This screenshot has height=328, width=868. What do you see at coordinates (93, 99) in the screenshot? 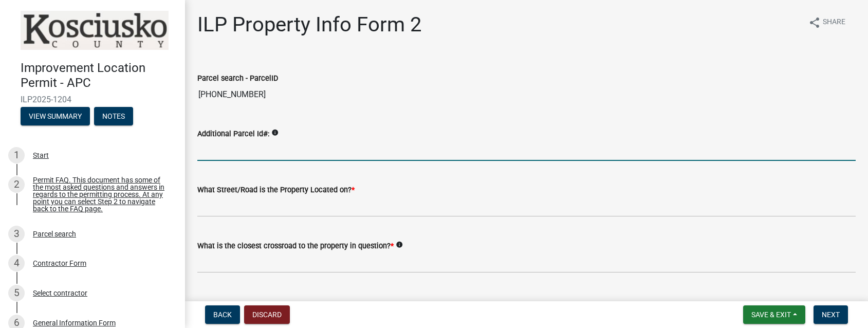
I see `span: ILP2025-1204` at bounding box center [93, 99].